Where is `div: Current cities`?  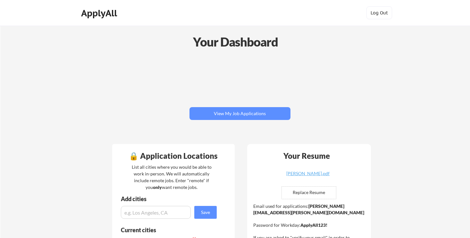 div: Current cities is located at coordinates (165, 230).